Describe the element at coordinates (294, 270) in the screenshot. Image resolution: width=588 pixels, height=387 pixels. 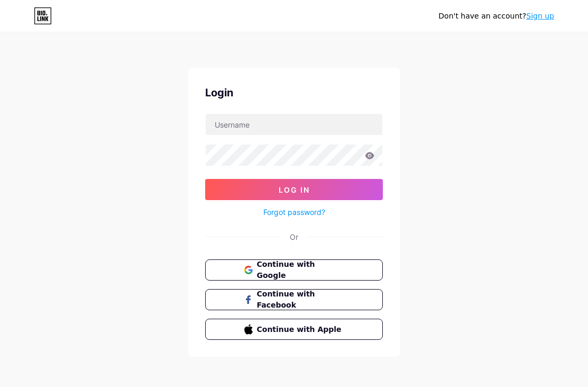
I see `button: Continue with Google` at that location.